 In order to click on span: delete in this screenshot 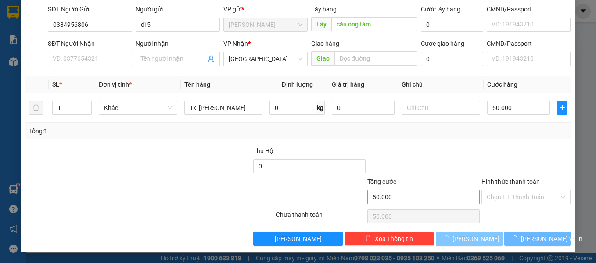, I will do `click(368, 238)`.